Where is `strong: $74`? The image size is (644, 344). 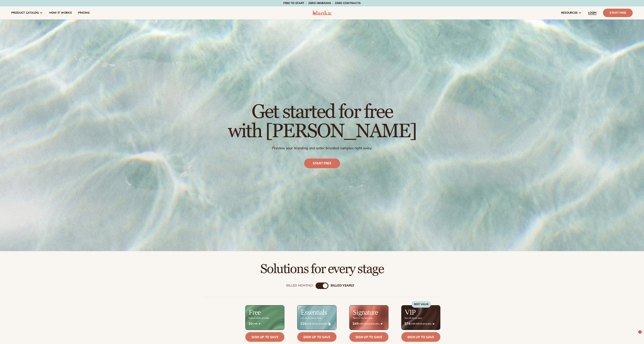
strong: $74 is located at coordinates (407, 324).